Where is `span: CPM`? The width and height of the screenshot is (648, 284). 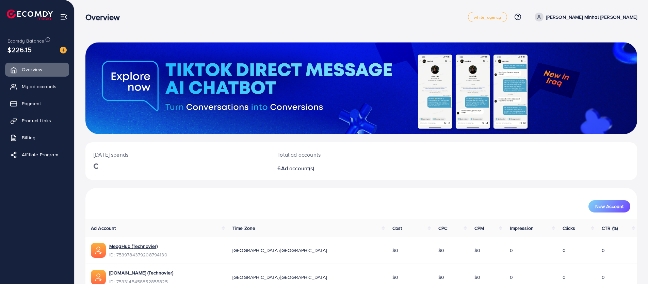
span: CPM is located at coordinates (479, 228).